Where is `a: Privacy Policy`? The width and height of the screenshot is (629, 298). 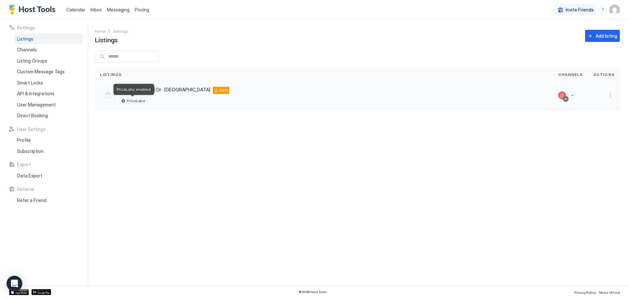
a: Privacy Policy is located at coordinates (585, 292).